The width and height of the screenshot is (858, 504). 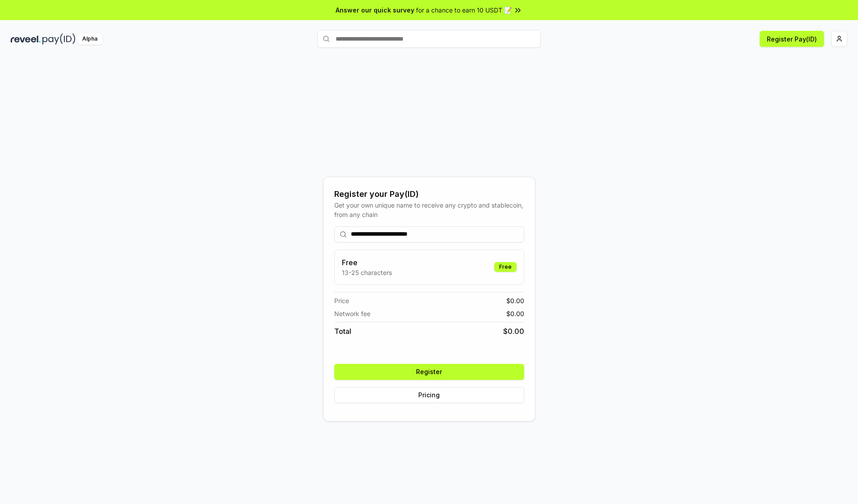 What do you see at coordinates (366, 263) in the screenshot?
I see `h3: Free` at bounding box center [366, 263].